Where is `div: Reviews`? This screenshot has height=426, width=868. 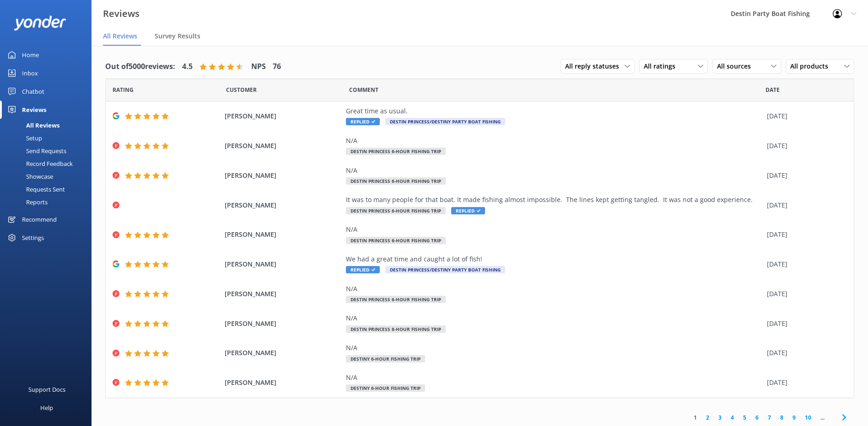 div: Reviews is located at coordinates (33, 110).